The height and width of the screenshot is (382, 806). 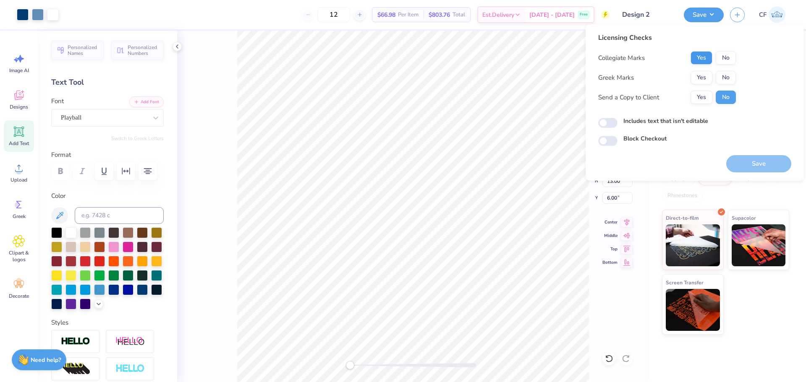 I want to click on img: Direct-to-film, so click(x=693, y=246).